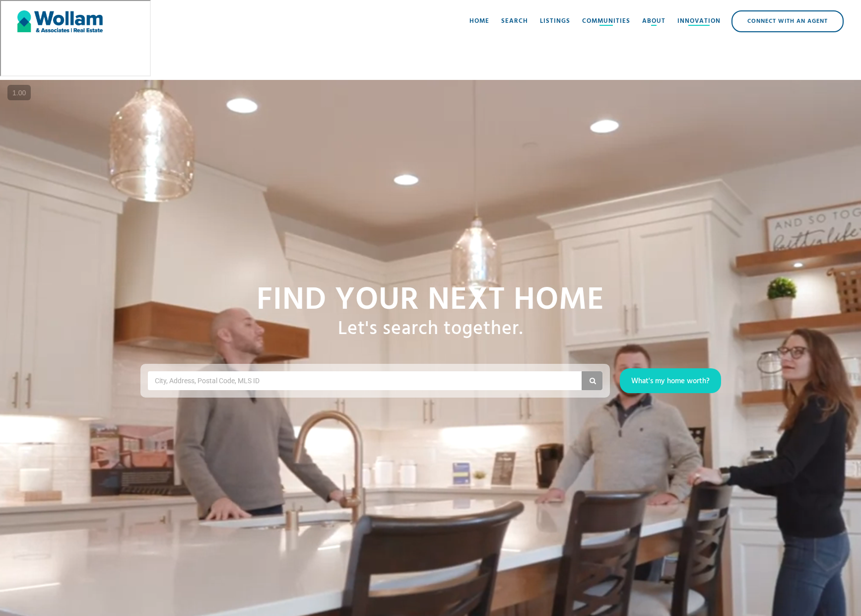 The image size is (861, 616). What do you see at coordinates (480, 21) in the screenshot?
I see `a: Home` at bounding box center [480, 21].